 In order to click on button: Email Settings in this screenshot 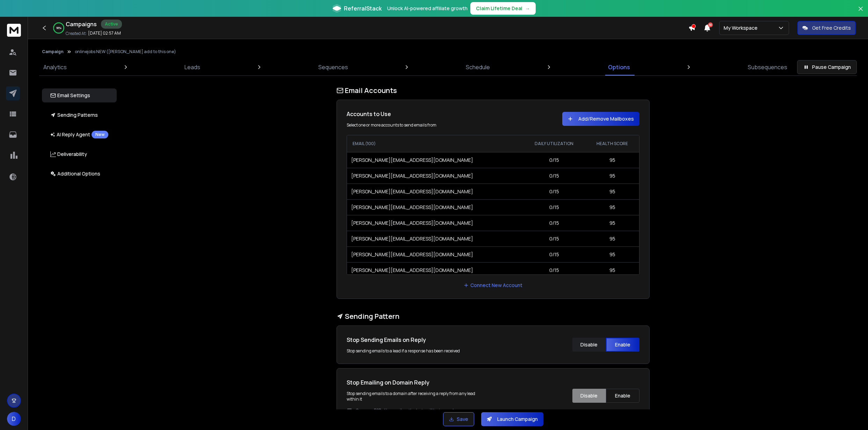, I will do `click(79, 95)`.